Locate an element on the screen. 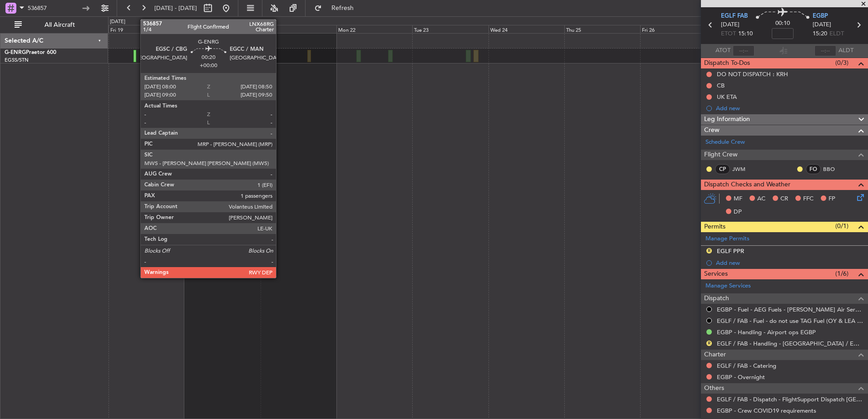  button: All Aircraft is located at coordinates (54, 25).